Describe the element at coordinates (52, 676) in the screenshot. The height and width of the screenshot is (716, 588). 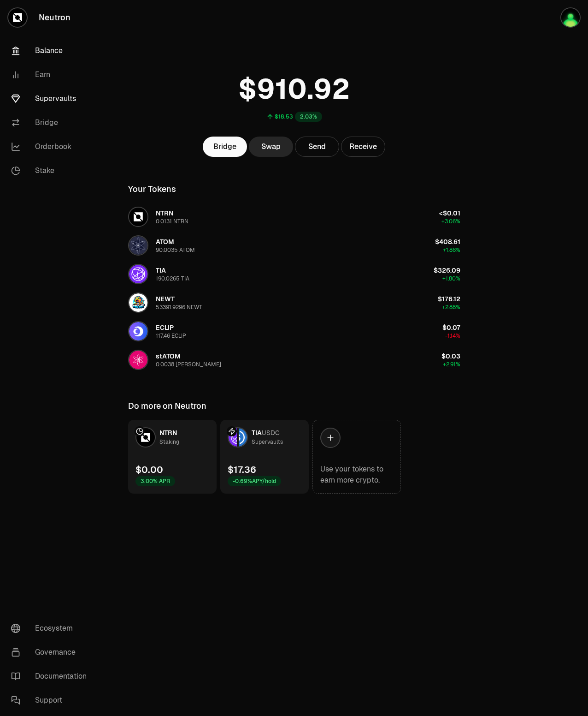
I see `a: Documentation` at that location.